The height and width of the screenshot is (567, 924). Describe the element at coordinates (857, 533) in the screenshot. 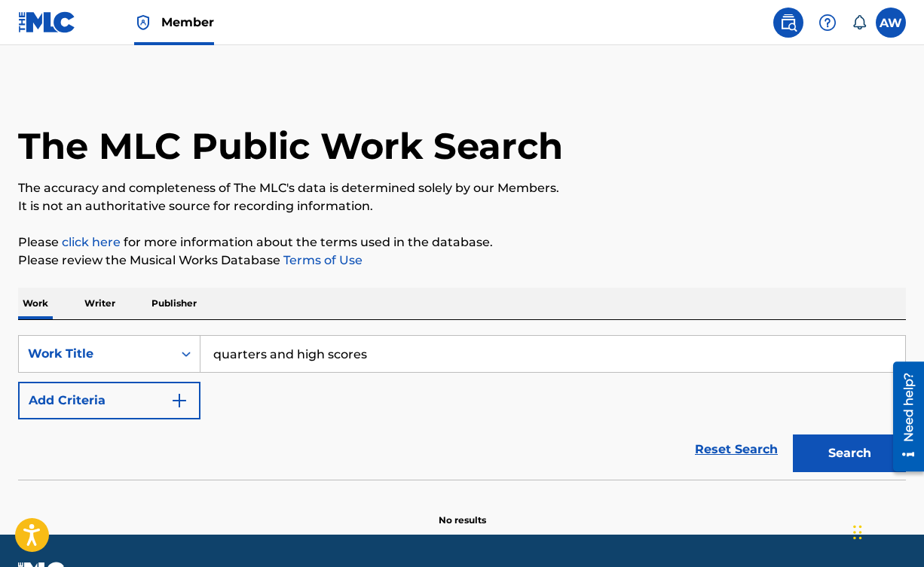

I see `div: Drag` at that location.